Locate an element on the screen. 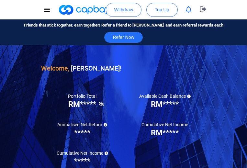 This screenshot has height=168, width=247. button: Withdraw is located at coordinates (124, 10).